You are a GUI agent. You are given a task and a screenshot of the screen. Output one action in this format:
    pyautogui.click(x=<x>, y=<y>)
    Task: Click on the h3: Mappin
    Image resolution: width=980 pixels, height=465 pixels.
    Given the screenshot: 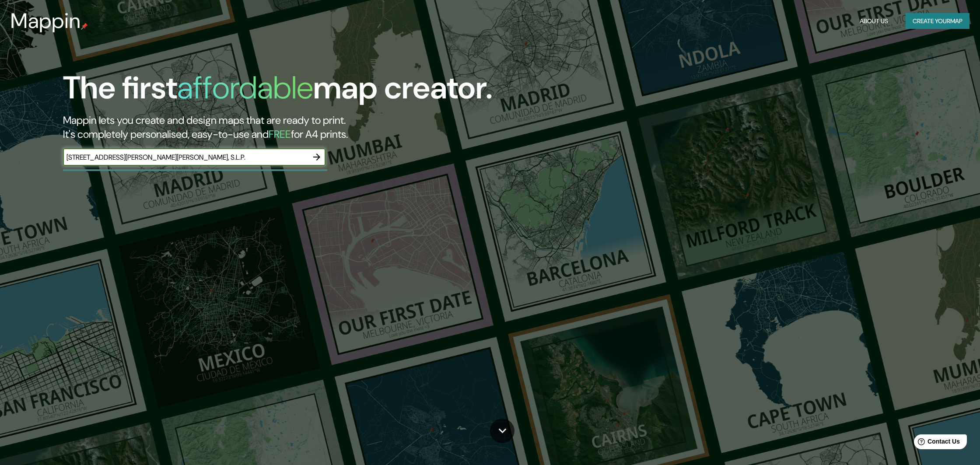 What is the action you would take?
    pyautogui.click(x=46, y=21)
    